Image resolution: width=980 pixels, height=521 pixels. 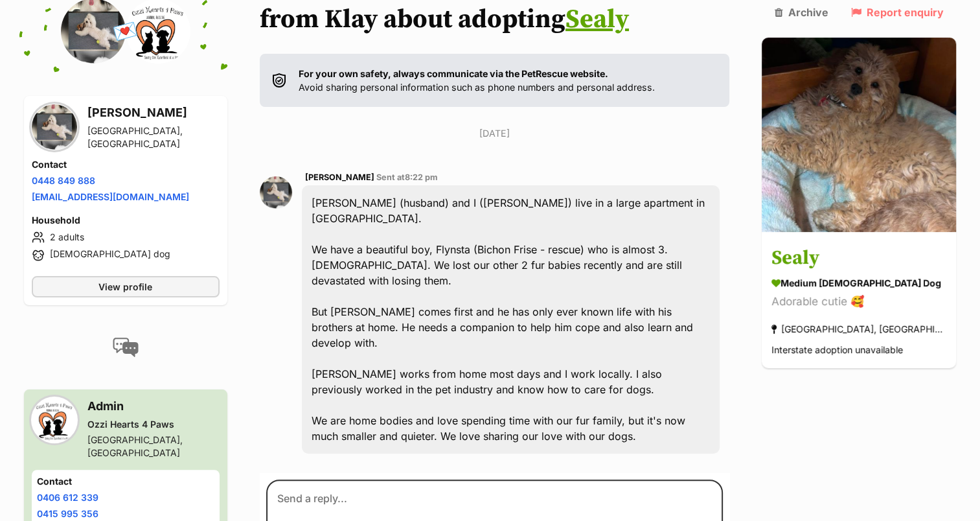 I want to click on span: Sent at, so click(x=407, y=177).